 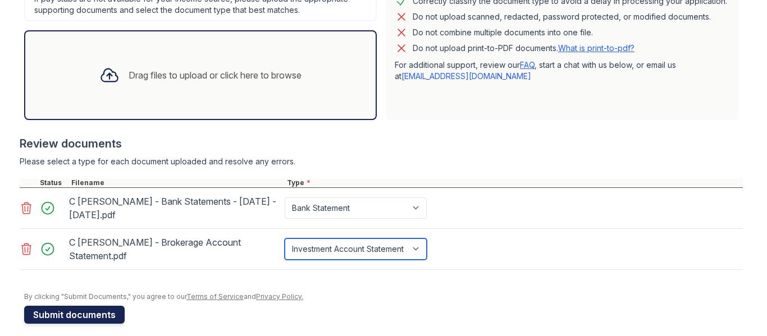 What do you see at coordinates (527, 65) in the screenshot?
I see `a: FAQ` at bounding box center [527, 65].